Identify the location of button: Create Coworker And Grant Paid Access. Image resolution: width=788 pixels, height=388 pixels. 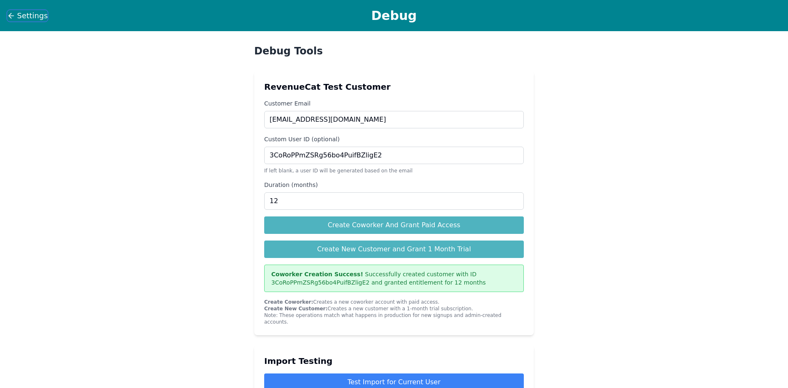
(394, 225).